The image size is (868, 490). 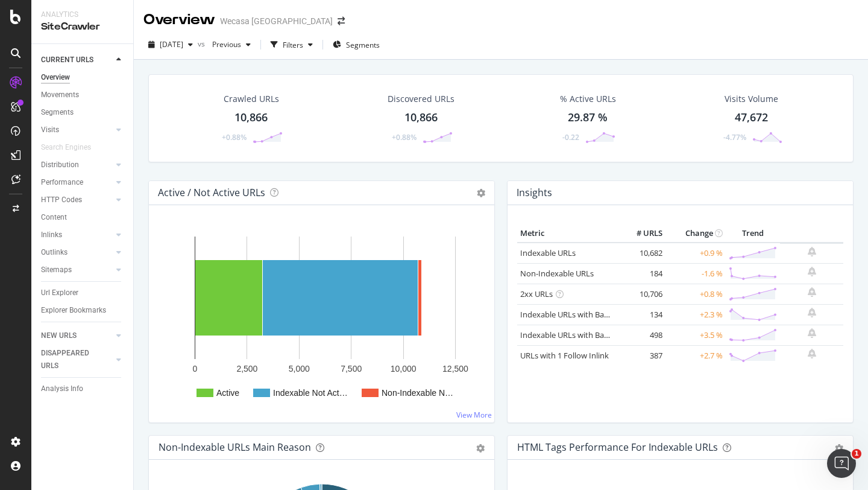 I want to click on th: Metric, so click(x=567, y=234).